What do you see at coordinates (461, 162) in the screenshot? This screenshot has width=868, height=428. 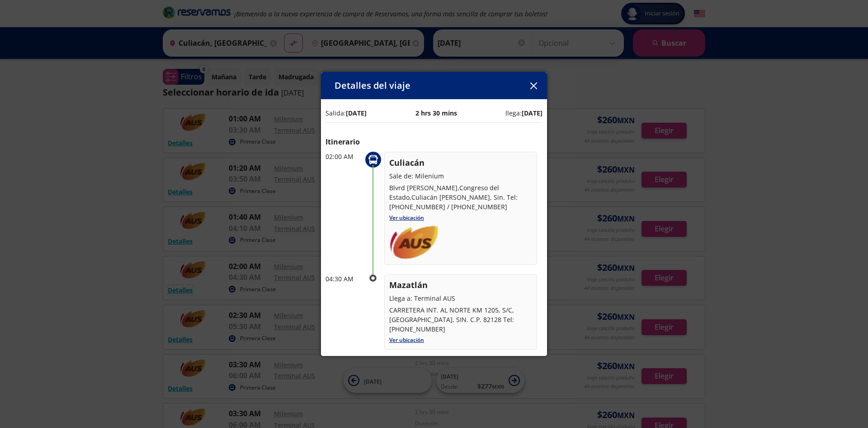 I see `p: Culiacán` at bounding box center [461, 162].